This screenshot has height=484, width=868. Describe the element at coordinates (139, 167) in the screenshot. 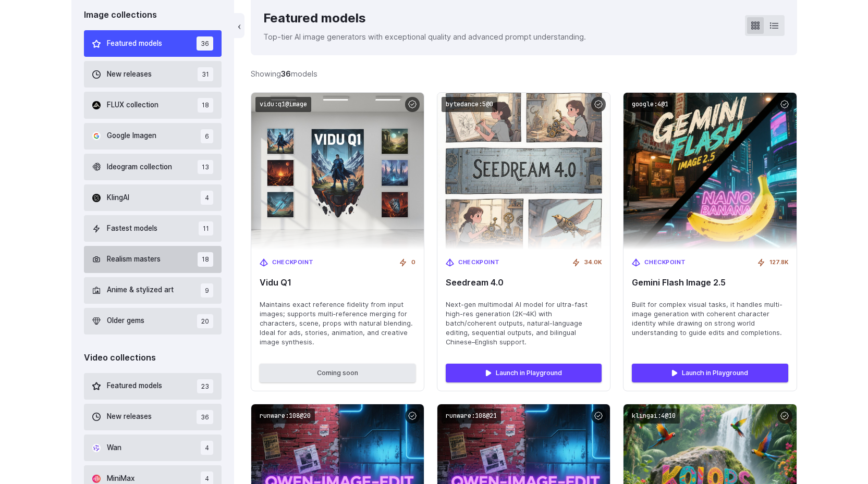

I see `span: Ideogram collection` at that location.